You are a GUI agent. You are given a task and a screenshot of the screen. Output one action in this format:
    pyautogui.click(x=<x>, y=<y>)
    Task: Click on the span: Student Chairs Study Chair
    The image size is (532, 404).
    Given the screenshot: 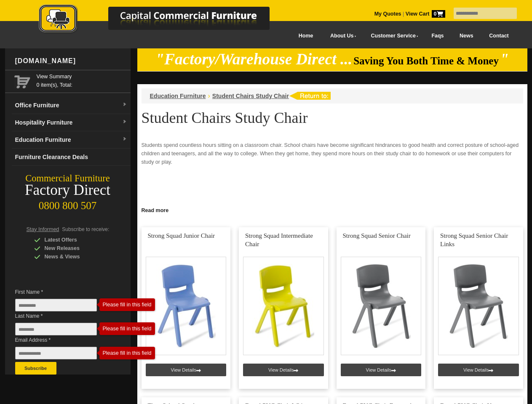 What is the action you would take?
    pyautogui.click(x=251, y=96)
    